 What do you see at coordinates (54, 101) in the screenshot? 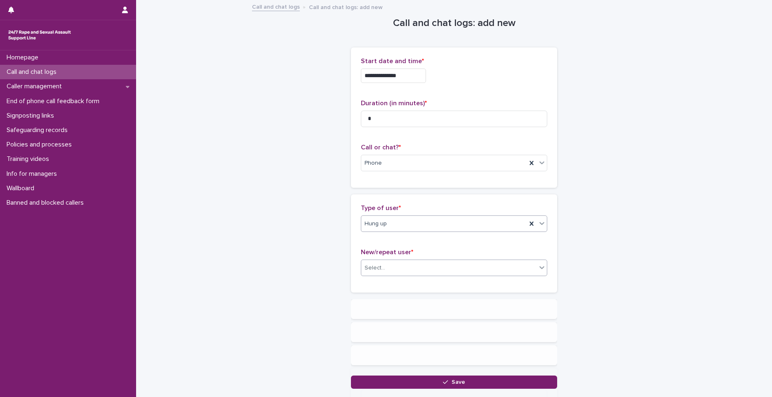
I see `p: End of phone call feedback form` at bounding box center [54, 101].